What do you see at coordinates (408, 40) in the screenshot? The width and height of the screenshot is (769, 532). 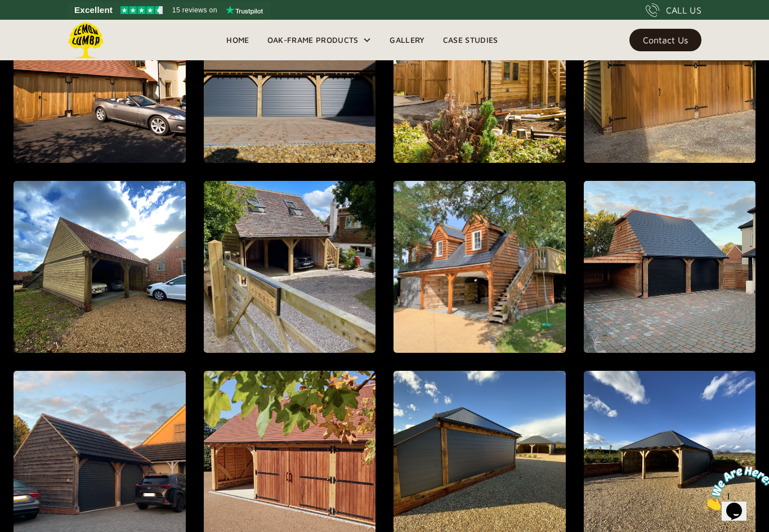 I see `a: Gallery` at bounding box center [408, 40].